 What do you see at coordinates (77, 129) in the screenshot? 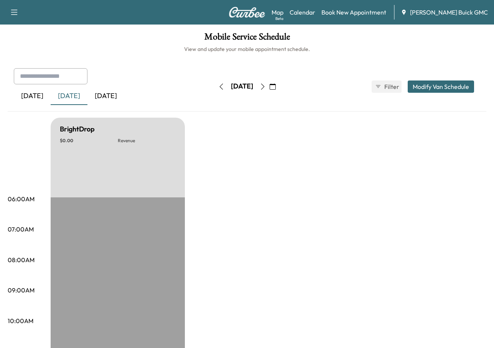
I see `h5: BrightDrop` at bounding box center [77, 129].